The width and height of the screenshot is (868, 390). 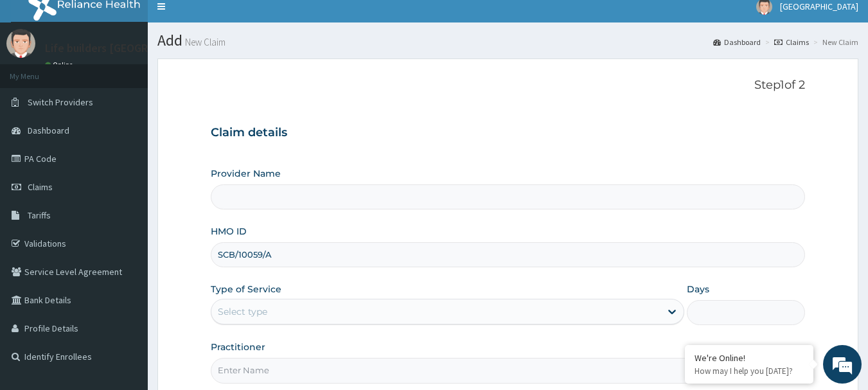 What do you see at coordinates (39, 215) in the screenshot?
I see `span: Tariffs` at bounding box center [39, 215].